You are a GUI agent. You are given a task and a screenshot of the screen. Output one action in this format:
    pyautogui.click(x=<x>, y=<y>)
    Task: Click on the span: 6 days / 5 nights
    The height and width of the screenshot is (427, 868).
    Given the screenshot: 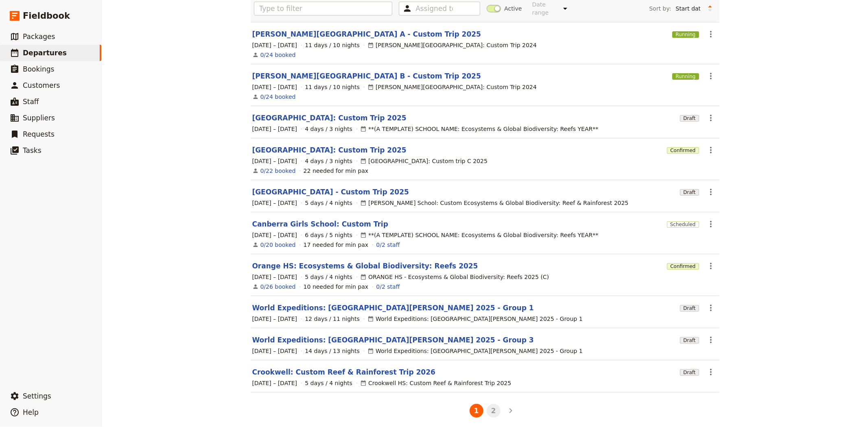 What is the action you would take?
    pyautogui.click(x=328, y=235)
    